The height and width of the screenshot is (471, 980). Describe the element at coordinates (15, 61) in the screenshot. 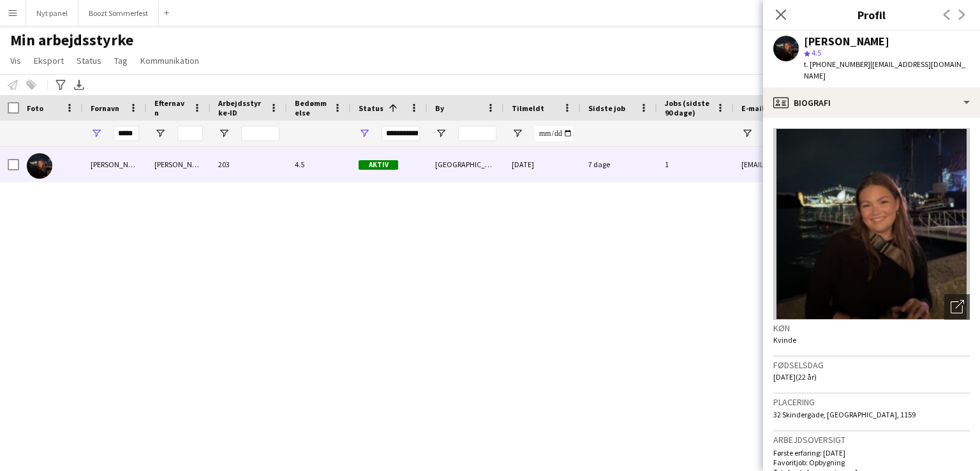

I see `span: Vis` at that location.